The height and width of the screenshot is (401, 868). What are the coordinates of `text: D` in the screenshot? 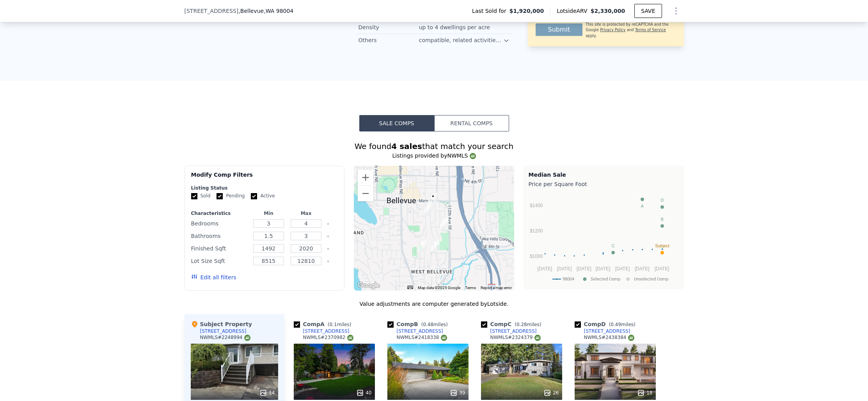 It's located at (662, 200).